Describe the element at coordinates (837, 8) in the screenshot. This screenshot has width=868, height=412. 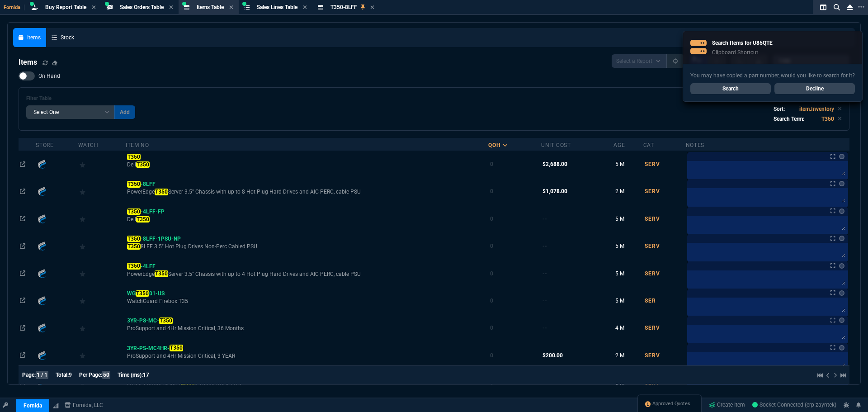
I see `nx-icon: Search` at that location.